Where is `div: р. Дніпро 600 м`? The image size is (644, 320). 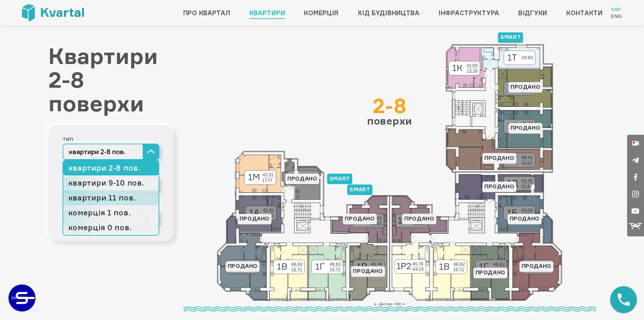
div: р. Дніпро 600 м is located at coordinates (390, 306).